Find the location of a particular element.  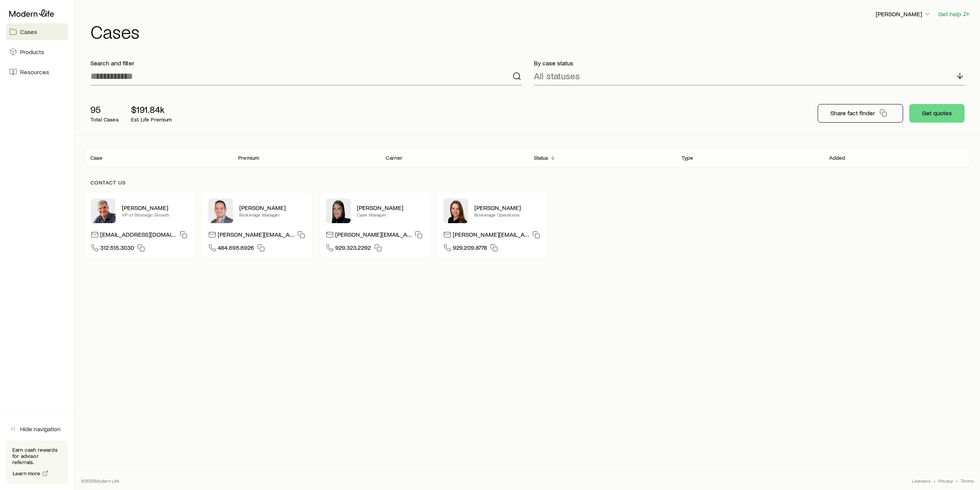

span: 929.323.2292 is located at coordinates (353, 249).